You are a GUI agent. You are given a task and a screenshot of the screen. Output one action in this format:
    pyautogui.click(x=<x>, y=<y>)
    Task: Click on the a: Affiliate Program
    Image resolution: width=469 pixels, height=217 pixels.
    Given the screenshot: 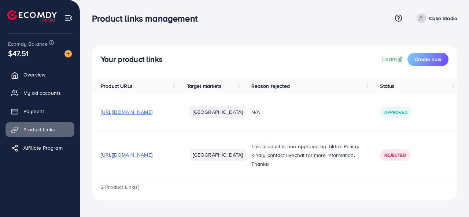 What is the action you would take?
    pyautogui.click(x=40, y=148)
    